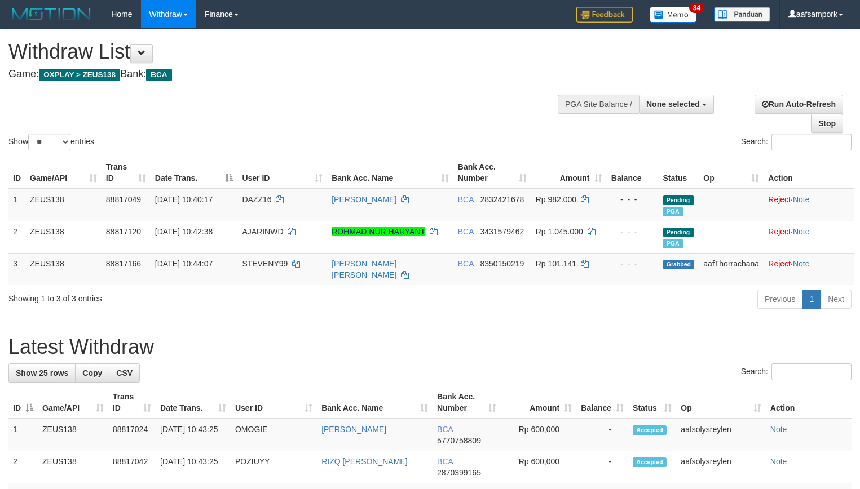  What do you see at coordinates (602, 403) in the screenshot?
I see `th: Balance: activate to sort column ascending` at bounding box center [602, 403].